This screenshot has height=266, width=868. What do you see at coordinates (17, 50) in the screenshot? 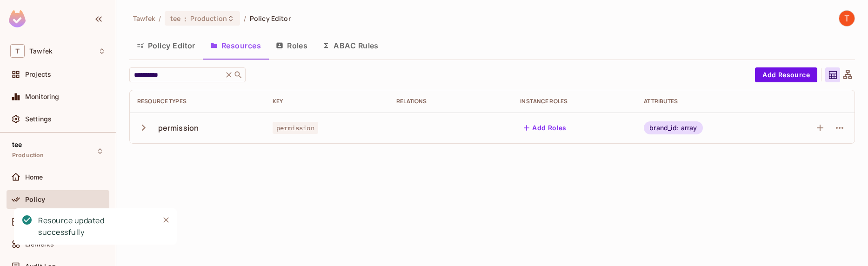
I see `span: T` at bounding box center [17, 50].